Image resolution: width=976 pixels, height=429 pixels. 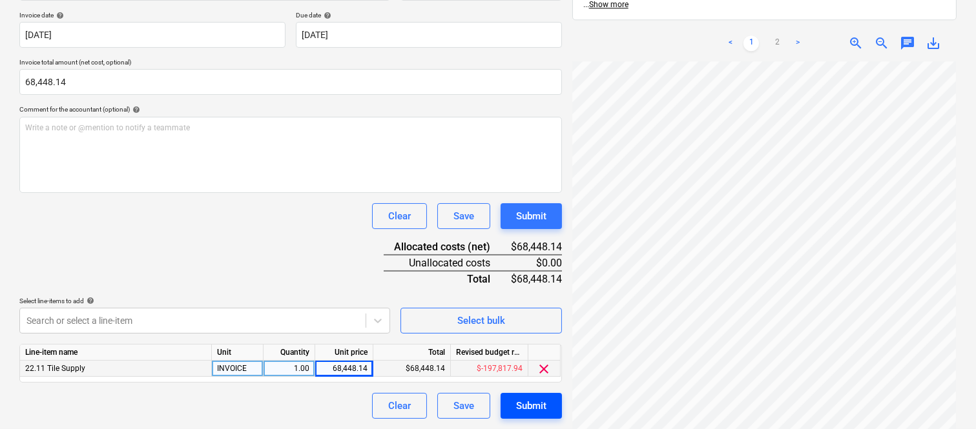 I want to click on a: Previous page, so click(x=730, y=43).